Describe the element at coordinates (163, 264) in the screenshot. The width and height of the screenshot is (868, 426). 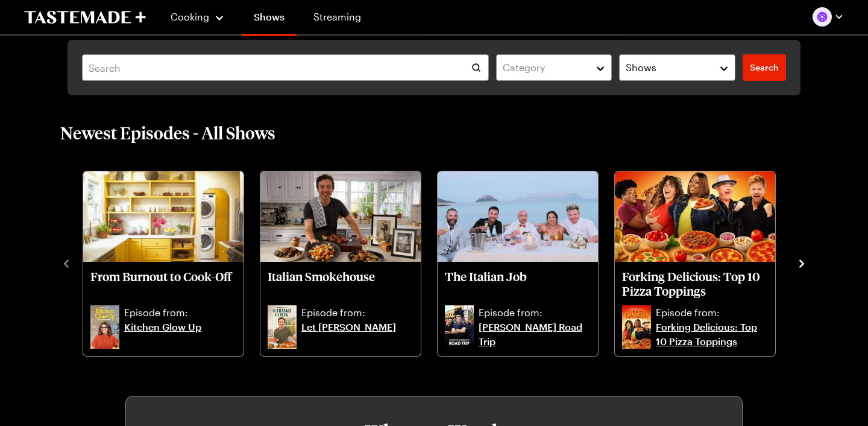
I see `div: From Burnout to Cook-Off` at that location.